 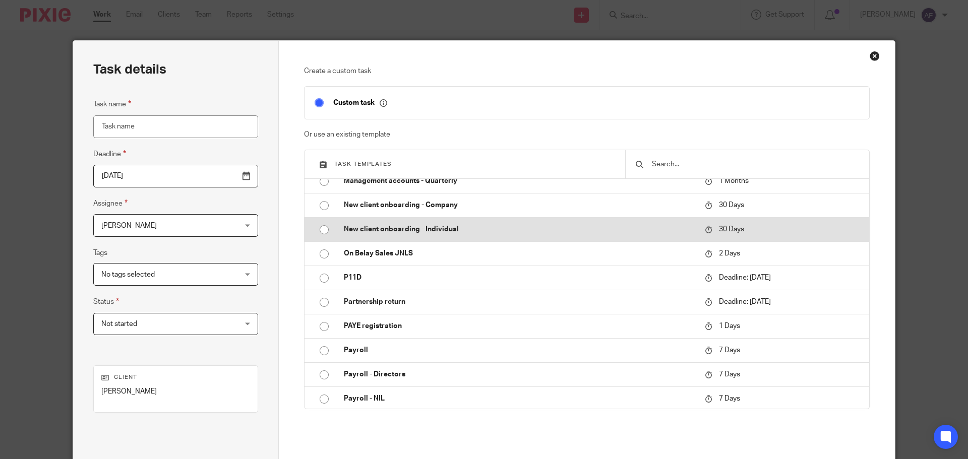 What do you see at coordinates (100, 253) in the screenshot?
I see `label: Tags` at bounding box center [100, 253].